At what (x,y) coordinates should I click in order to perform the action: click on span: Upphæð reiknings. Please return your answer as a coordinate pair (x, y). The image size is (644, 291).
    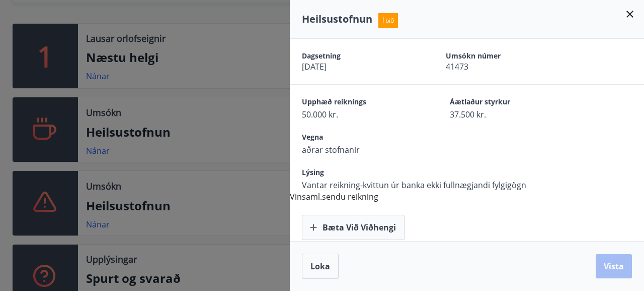
    Looking at the image, I should click on (358, 103).